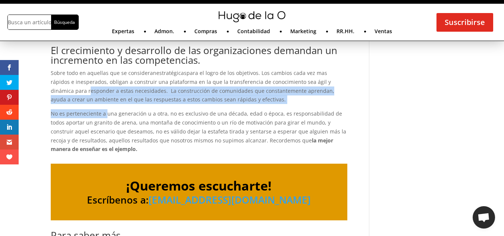 The width and height of the screenshot is (504, 236). Describe the element at coordinates (465, 22) in the screenshot. I see `a: Suscribirse` at that location.